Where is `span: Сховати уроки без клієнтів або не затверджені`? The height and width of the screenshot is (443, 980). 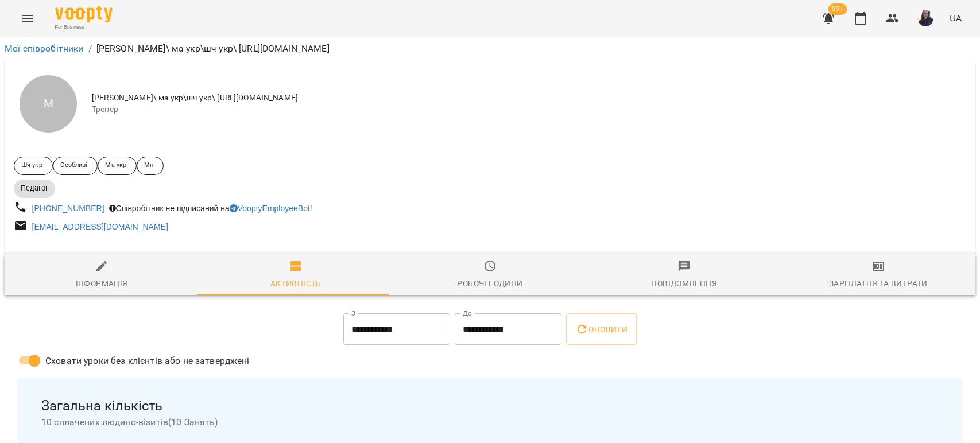 span: Сховати уроки без клієнтів або не затверджені is located at coordinates (148, 361).